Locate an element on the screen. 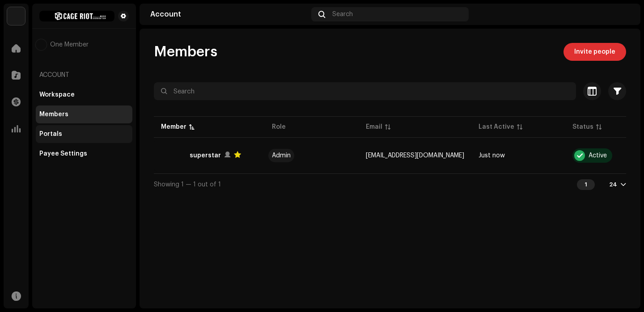 The width and height of the screenshot is (644, 312). div: Status is located at coordinates (583, 127).